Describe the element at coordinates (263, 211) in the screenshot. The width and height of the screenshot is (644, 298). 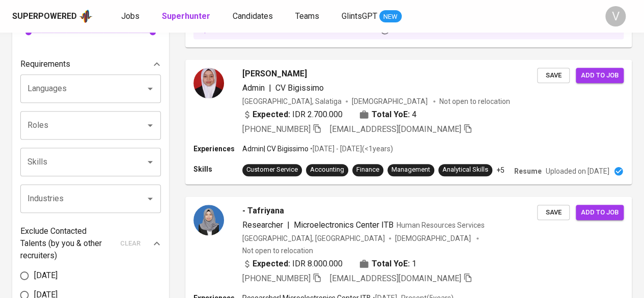
I see `span: - Tafriyana` at that location.